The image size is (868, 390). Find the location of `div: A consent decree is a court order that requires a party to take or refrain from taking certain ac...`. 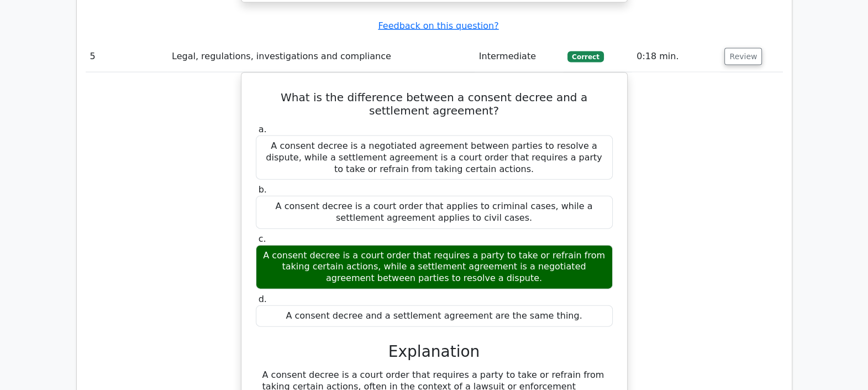

div: A consent decree is a court order that requires a party to take or refrain from taking certain ac... is located at coordinates (434, 267).